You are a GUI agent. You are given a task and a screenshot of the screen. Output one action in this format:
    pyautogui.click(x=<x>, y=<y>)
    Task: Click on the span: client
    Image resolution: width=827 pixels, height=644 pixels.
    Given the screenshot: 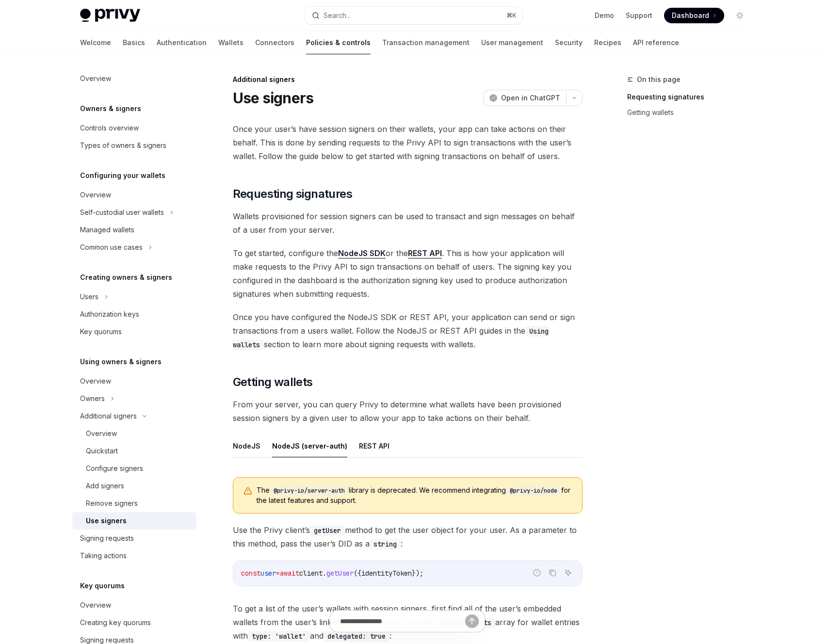 What is the action you would take?
    pyautogui.click(x=311, y=573)
    